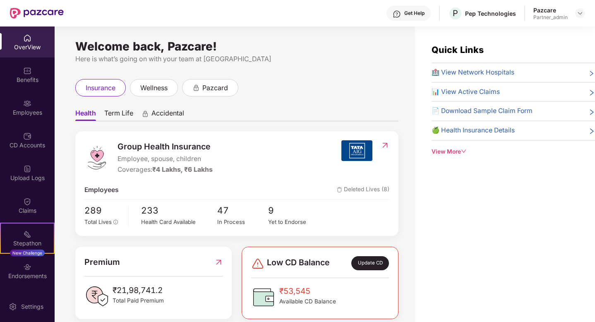 The height and width of the screenshot is (322, 595). Describe the element at coordinates (473, 72) in the screenshot. I see `span: 🏥 View Network Hospitals` at that location.